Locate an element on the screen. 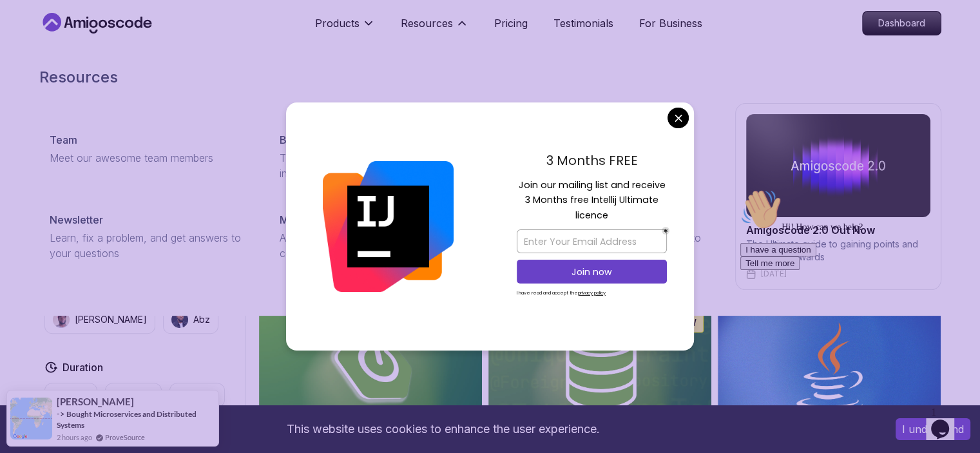 The image size is (980, 453). p: Products is located at coordinates (337, 23).